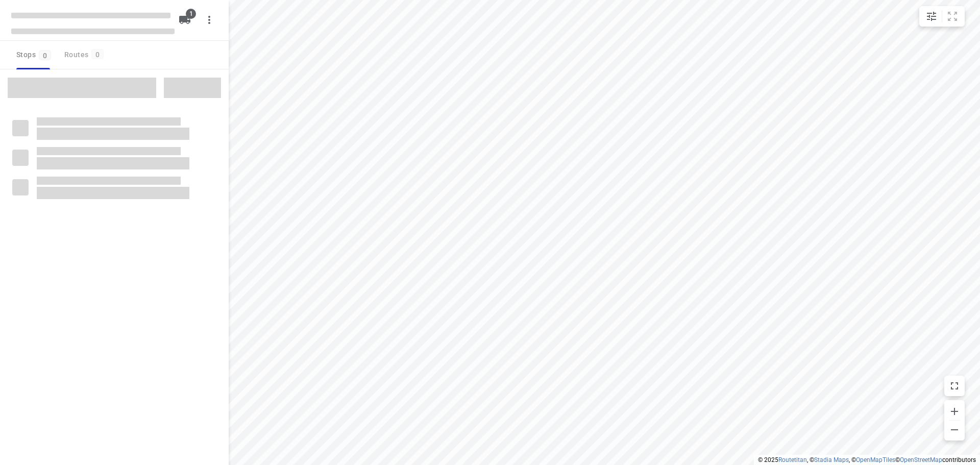 This screenshot has width=980, height=465. What do you see at coordinates (867, 460) in the screenshot?
I see `li: © 2025 , © , © © contributors` at bounding box center [867, 460].